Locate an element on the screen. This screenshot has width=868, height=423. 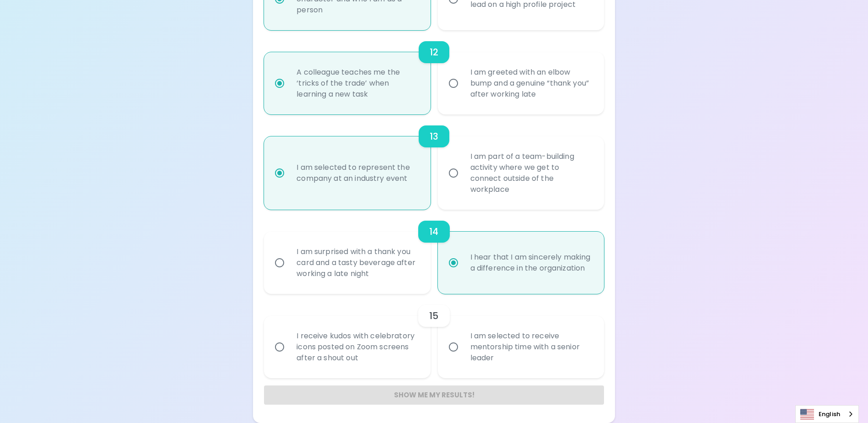
h6: 13 is located at coordinates (434, 137).